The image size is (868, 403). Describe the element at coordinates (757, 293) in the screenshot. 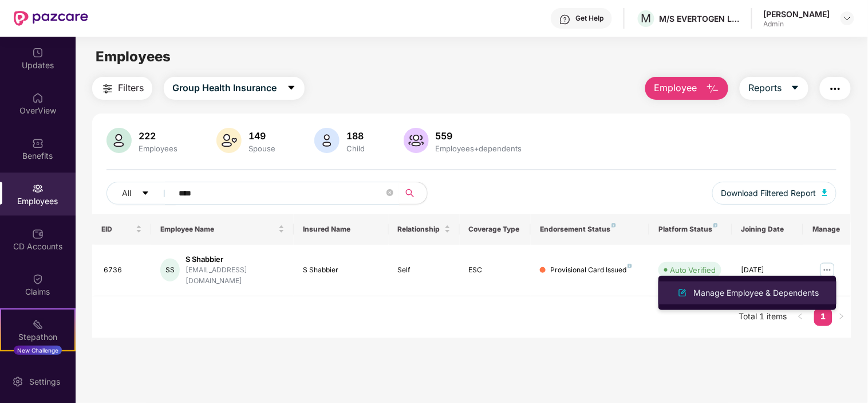

I see `div: Manage Employee & Dependents` at that location.